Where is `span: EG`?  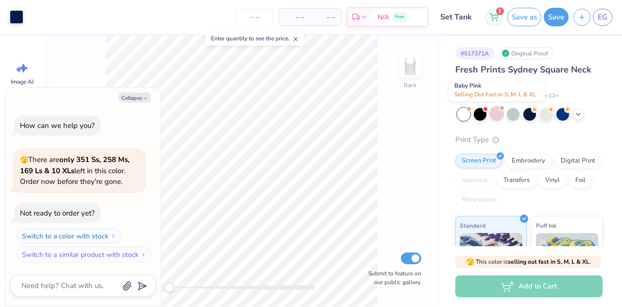 span: EG is located at coordinates (603, 17).